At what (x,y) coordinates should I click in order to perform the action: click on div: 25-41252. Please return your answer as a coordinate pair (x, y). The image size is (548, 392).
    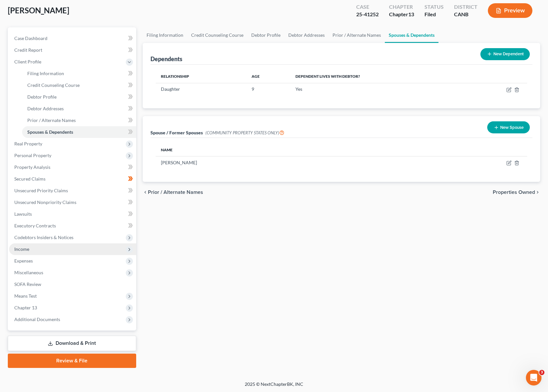
    Looking at the image, I should click on (368, 14).